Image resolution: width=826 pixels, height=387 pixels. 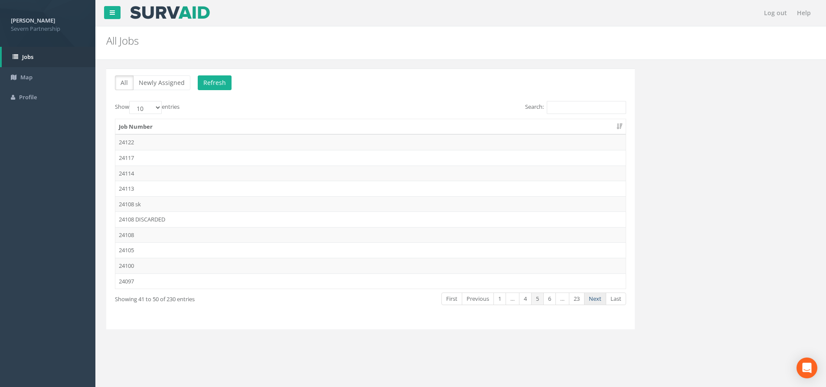 What do you see at coordinates (595, 299) in the screenshot?
I see `a: Next` at bounding box center [595, 299].